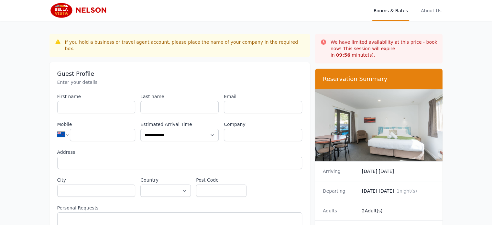 The width and height of the screenshot is (492, 225). What do you see at coordinates (180, 208) in the screenshot?
I see `label: Personal Requests` at bounding box center [180, 208].